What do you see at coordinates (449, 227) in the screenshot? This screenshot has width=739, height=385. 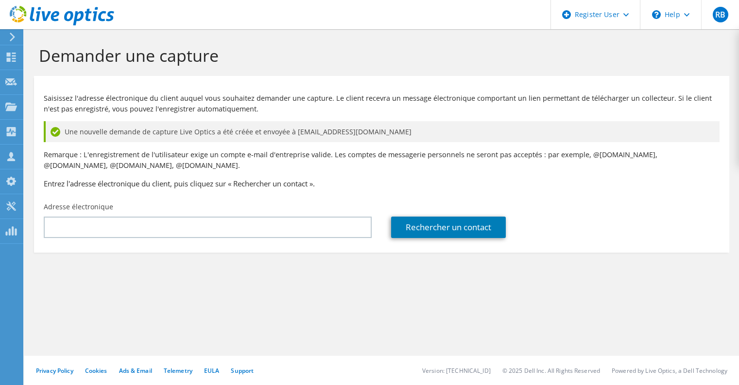 I see `a: Rechercher un contact` at bounding box center [449, 227].